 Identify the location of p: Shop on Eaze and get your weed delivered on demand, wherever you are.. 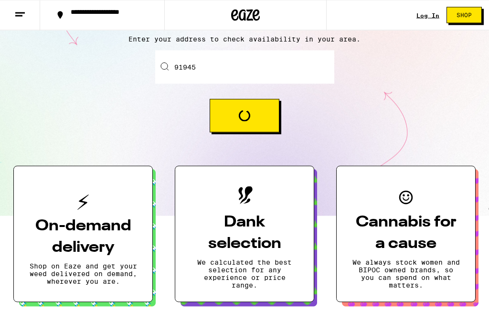
(83, 274).